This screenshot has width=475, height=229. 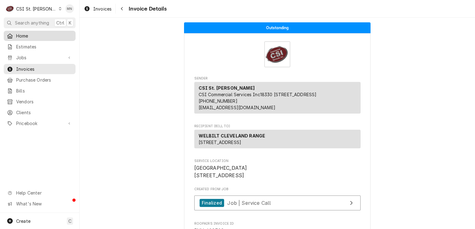 I want to click on strong: WELBILT CLEVELAND RANGE, so click(x=232, y=136).